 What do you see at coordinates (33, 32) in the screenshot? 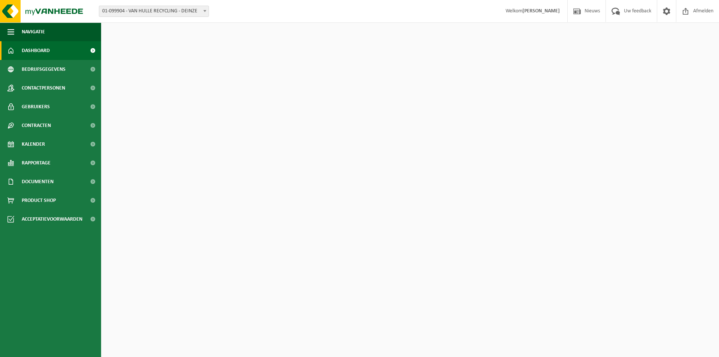
I see `span: Navigatie` at bounding box center [33, 32].